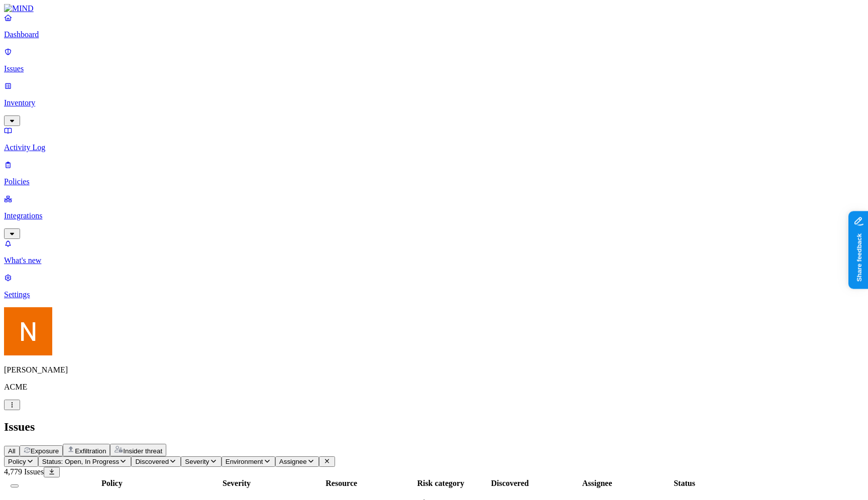 This screenshot has width=868, height=500. I want to click on a: Dashboard, so click(434, 26).